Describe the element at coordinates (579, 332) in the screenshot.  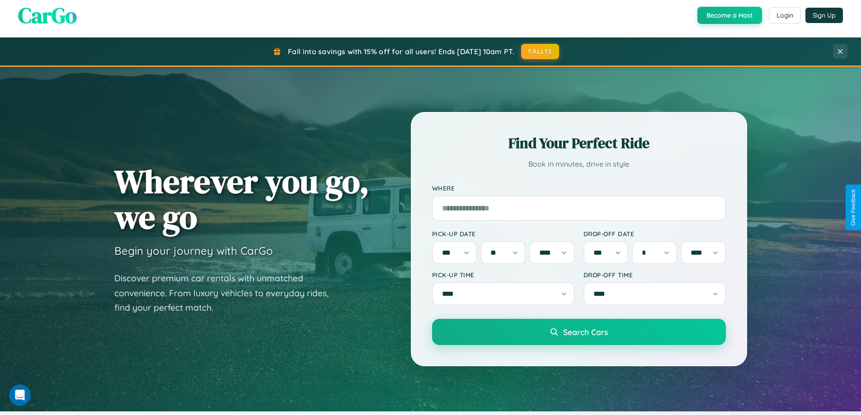
I see `button: Search Cars` at that location.